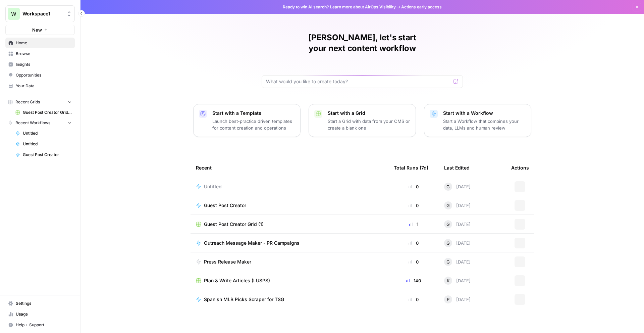 The image size is (644, 333). Describe the element at coordinates (37, 30) in the screenshot. I see `span: New` at that location.